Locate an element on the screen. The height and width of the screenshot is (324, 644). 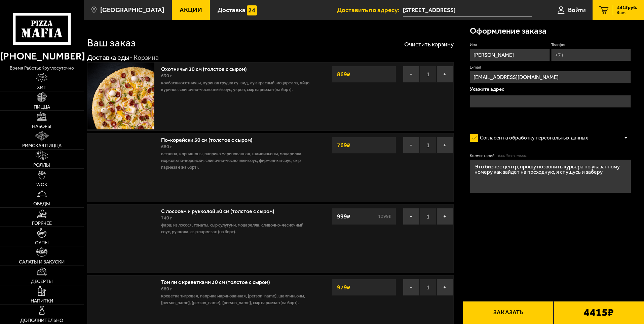
button: Очистить корзину is located at coordinates (429, 44).